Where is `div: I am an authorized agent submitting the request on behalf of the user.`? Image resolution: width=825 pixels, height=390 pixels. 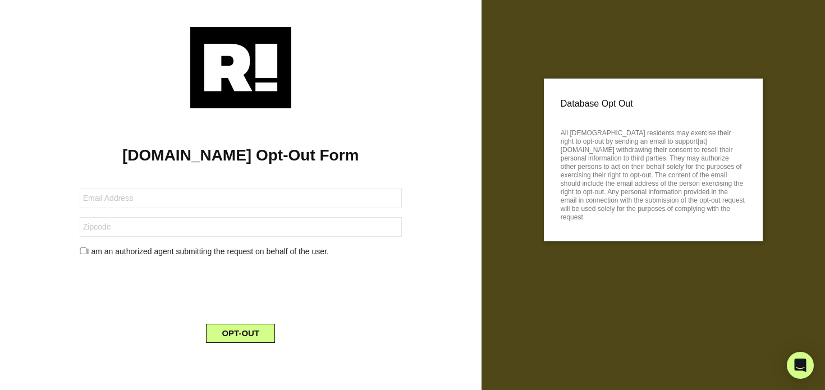
div: I am an authorized agent submitting the request on behalf of the user. is located at coordinates (241, 251).